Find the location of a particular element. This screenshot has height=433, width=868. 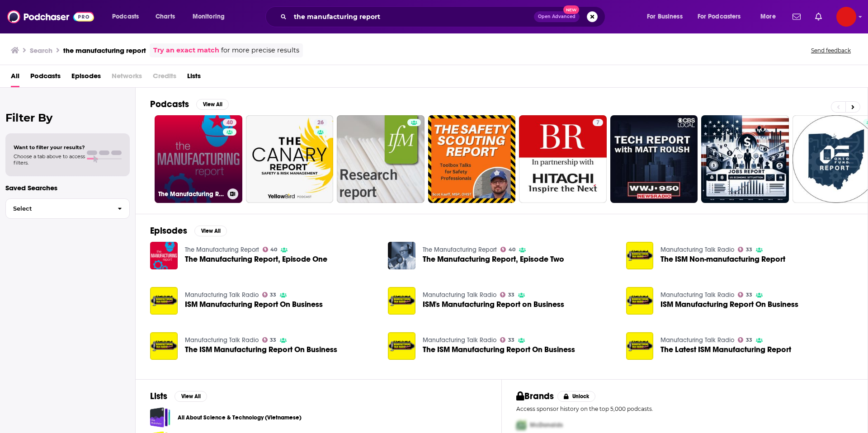

span: McDonalds is located at coordinates (546, 426).